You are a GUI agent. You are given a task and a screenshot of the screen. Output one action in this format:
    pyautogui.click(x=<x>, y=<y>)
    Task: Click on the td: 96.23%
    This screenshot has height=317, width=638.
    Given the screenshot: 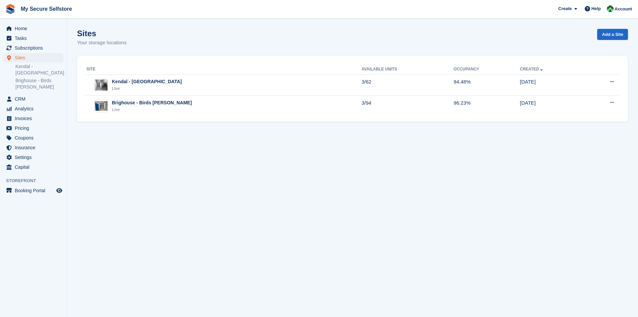 What is the action you would take?
    pyautogui.click(x=487, y=106)
    